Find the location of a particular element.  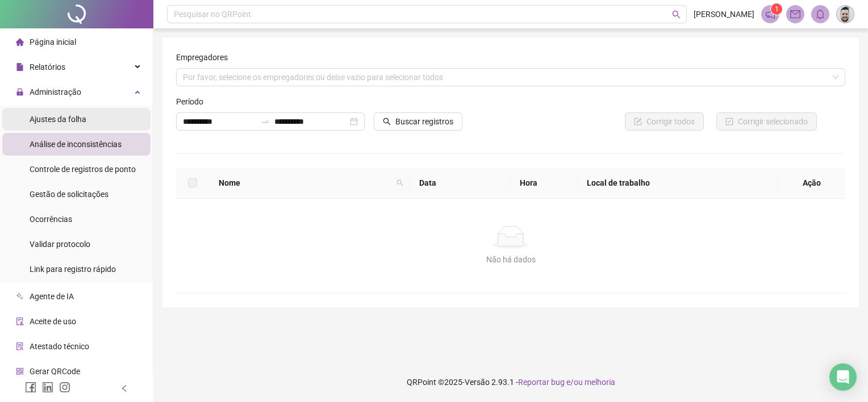

span: Controle de registros de ponto is located at coordinates (83, 169).